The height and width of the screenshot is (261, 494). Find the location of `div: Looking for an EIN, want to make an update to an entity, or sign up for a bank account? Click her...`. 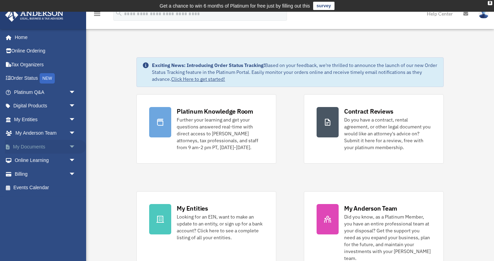

div: Looking for an EIN, want to make an update to an entity, or sign up for a bank account? Click her... is located at coordinates (220, 227).